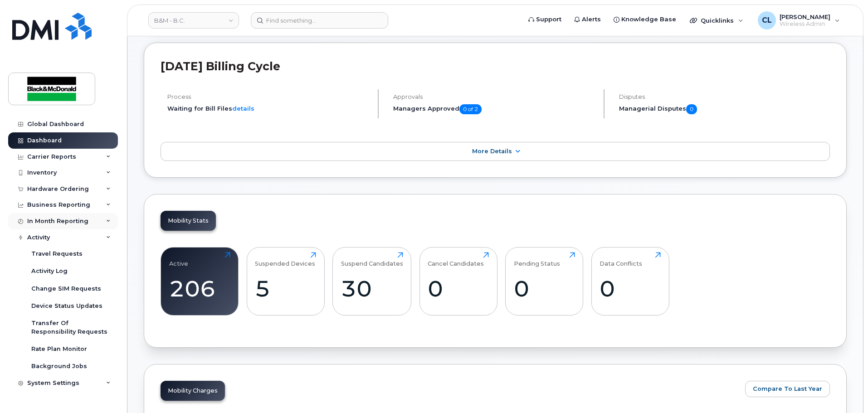 The height and width of the screenshot is (413, 868). I want to click on a: Suspended Devices5, so click(285, 281).